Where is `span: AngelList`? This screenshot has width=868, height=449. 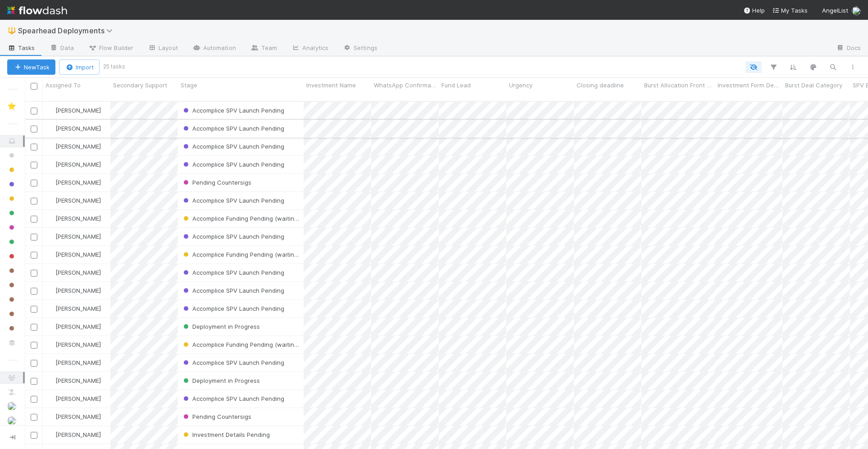 span: AngelList is located at coordinates (835, 10).